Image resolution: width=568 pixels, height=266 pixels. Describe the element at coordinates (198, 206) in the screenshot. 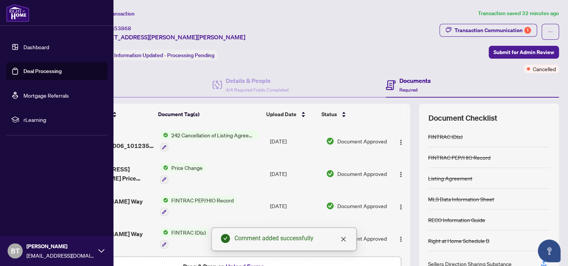

I see `button: Status IconFINTRAC PEP/HIO Record` at that location.